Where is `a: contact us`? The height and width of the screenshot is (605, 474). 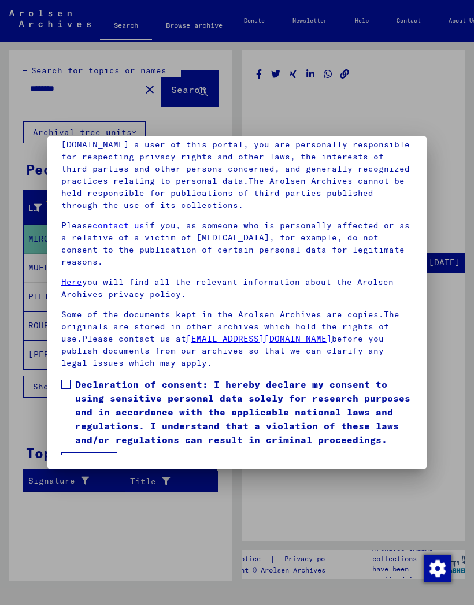
a: contact us is located at coordinates (118, 225).